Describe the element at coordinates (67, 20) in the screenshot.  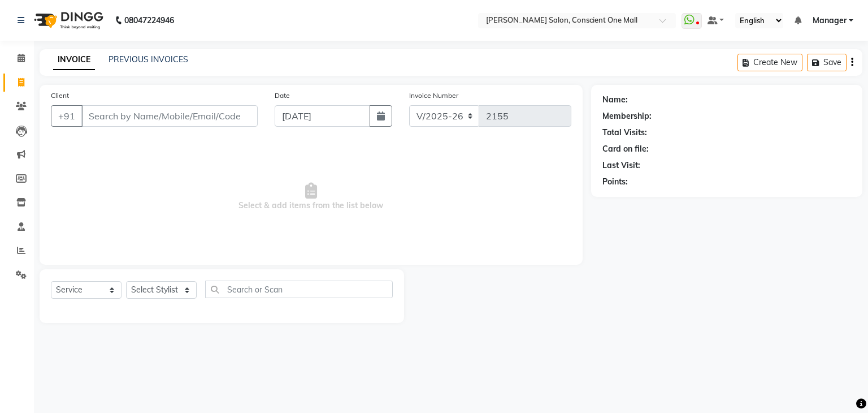
I see `img: logo` at that location.